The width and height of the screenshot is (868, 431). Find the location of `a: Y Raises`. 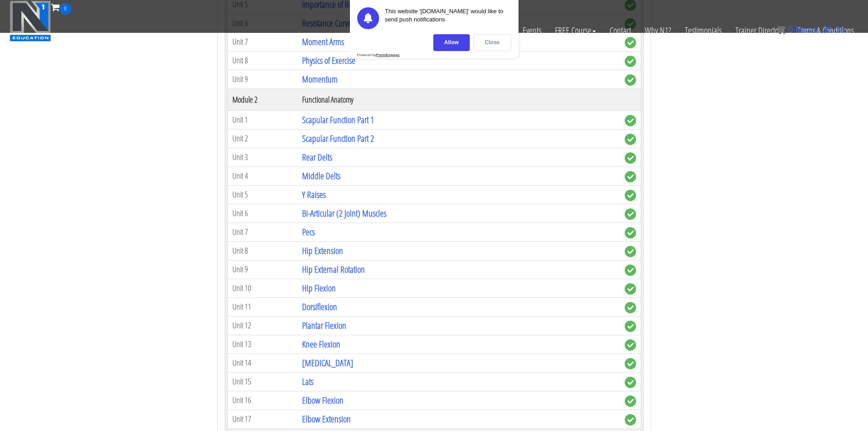

a: Y Raises is located at coordinates (314, 194).